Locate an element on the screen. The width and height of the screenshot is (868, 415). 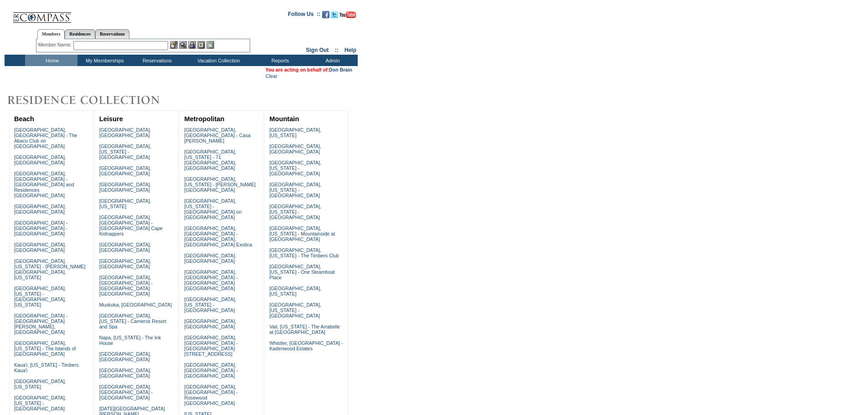
a: Clear is located at coordinates (271, 76).